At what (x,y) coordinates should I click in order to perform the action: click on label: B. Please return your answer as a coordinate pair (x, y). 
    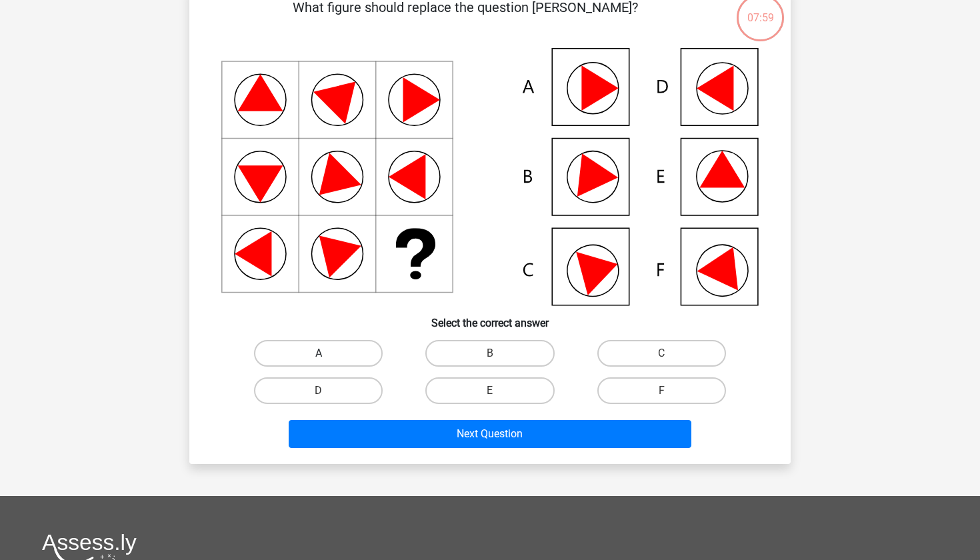
    Looking at the image, I should click on (489, 353).